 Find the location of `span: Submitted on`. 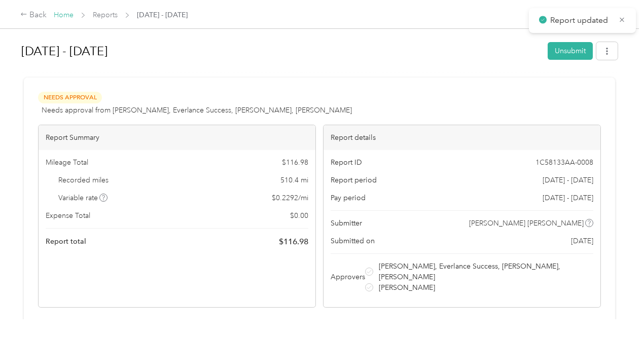

span: Submitted on is located at coordinates (352, 241).